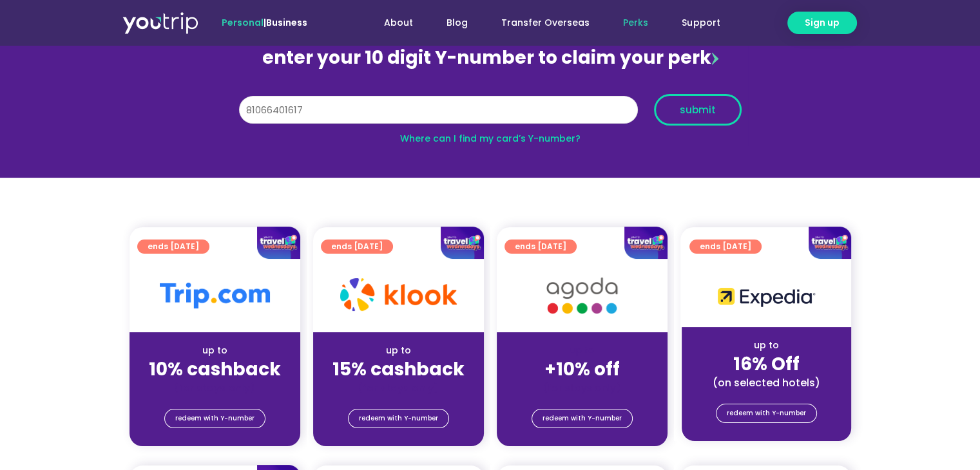  Describe the element at coordinates (635, 23) in the screenshot. I see `a: Perks` at that location.